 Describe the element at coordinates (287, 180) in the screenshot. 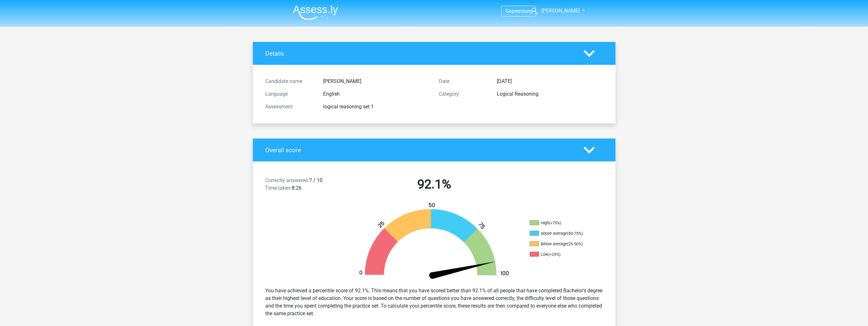

I see `span: Correctly answered:` at that location.